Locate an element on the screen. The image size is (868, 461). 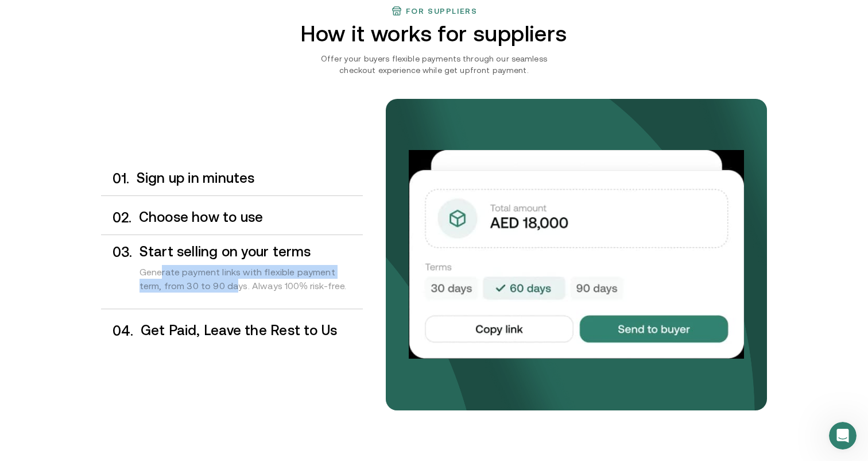
h3: Start selling on your terms is located at coordinates (251, 252).